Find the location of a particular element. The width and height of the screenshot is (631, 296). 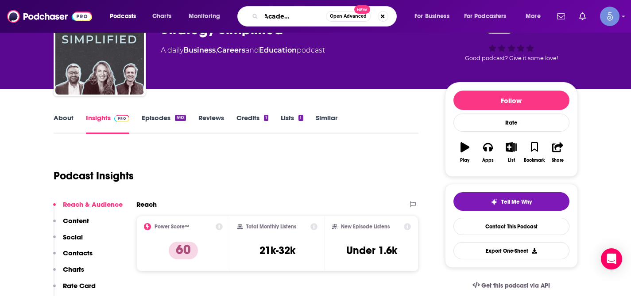

div: Bookmark is located at coordinates (534, 161).